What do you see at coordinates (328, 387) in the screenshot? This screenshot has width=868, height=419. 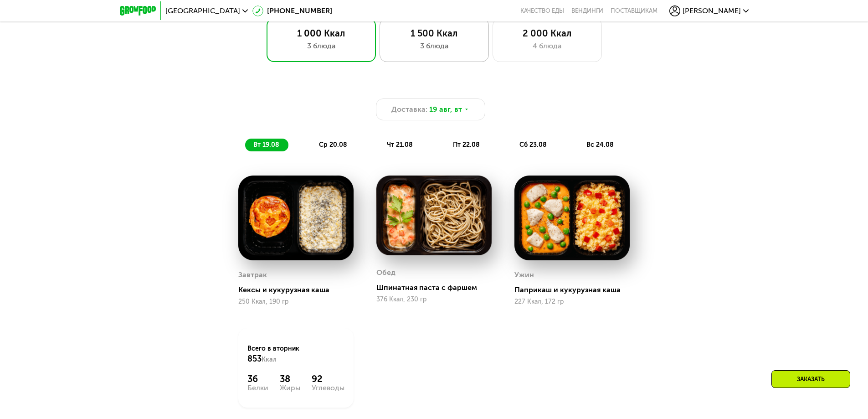 I see `div: Углеводы` at bounding box center [328, 387].